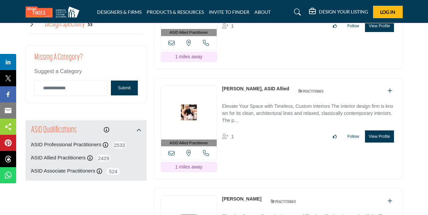 The width and height of the screenshot is (428, 215). Describe the element at coordinates (242, 199) in the screenshot. I see `p: Meg Joannides` at that location.